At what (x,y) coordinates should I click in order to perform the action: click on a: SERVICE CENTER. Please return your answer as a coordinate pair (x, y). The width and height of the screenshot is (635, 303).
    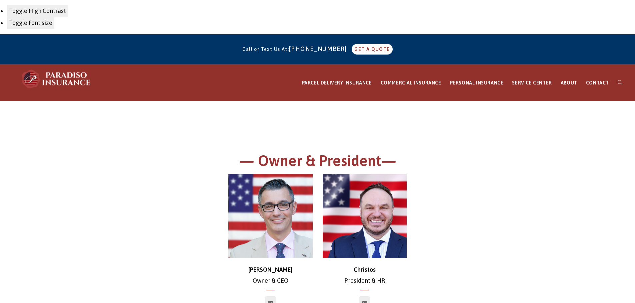
    Looking at the image, I should click on (531, 83).